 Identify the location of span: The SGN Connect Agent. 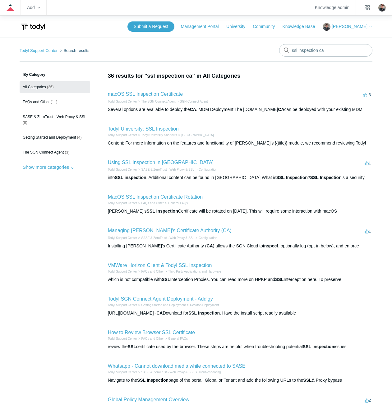
(43, 152).